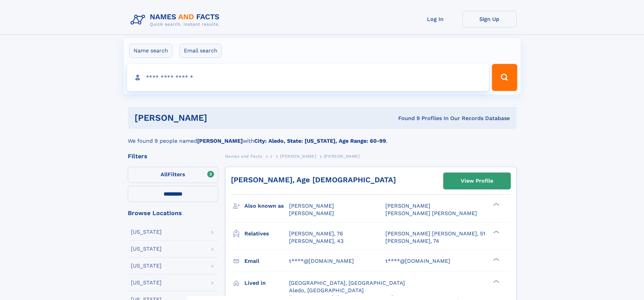  Describe the element at coordinates (322, 137) in the screenshot. I see `div: We found 9 people named with .` at that location.